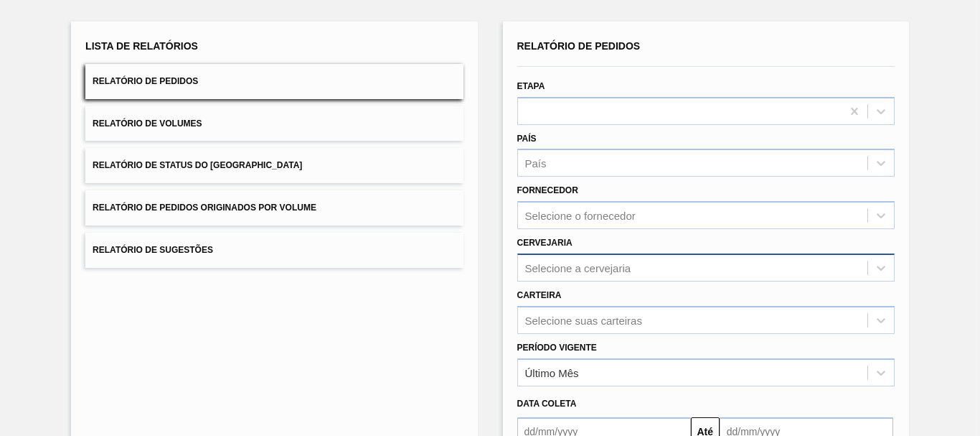 The width and height of the screenshot is (980, 436). I want to click on button: Relatório de Volumes, so click(274, 124).